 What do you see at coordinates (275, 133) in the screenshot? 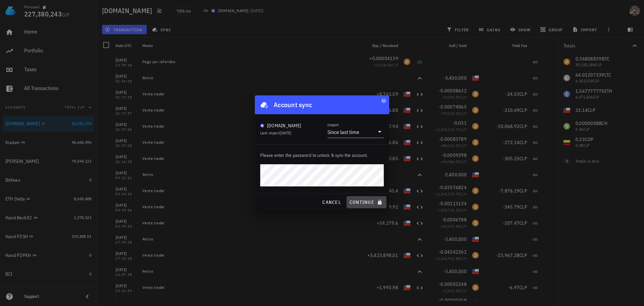
I see `span: Last import` at bounding box center [275, 133].